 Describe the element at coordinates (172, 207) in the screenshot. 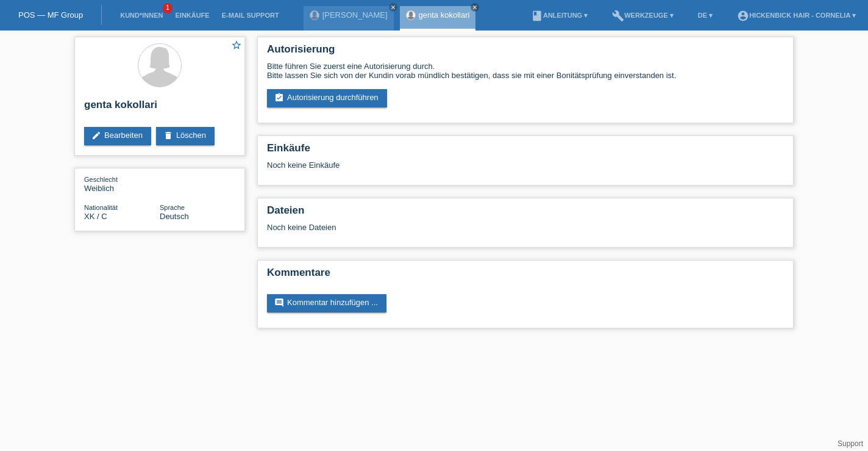

I see `span: Sprache` at that location.